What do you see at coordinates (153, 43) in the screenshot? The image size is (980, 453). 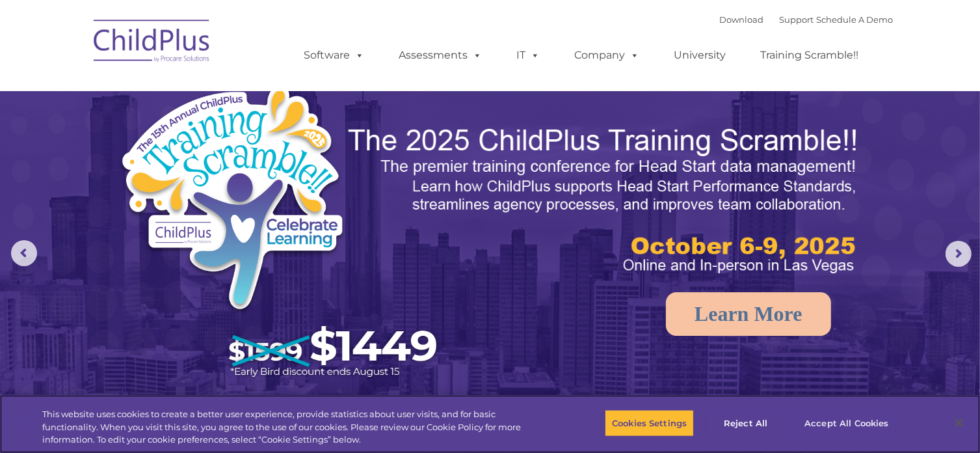 I see `img: ChildPlus by Procare Solutions` at bounding box center [153, 43].